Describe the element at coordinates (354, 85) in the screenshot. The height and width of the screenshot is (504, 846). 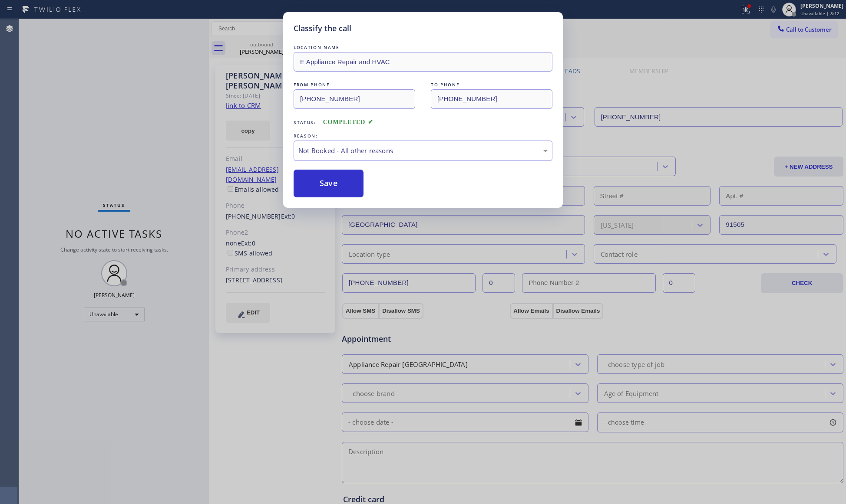
I see `div: FROM PHONE` at that location.